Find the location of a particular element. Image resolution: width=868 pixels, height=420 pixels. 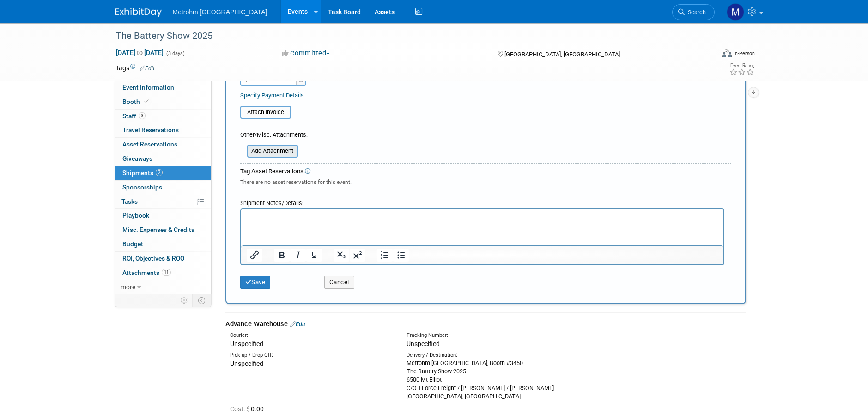

a: Sponsorships is located at coordinates (163, 188).